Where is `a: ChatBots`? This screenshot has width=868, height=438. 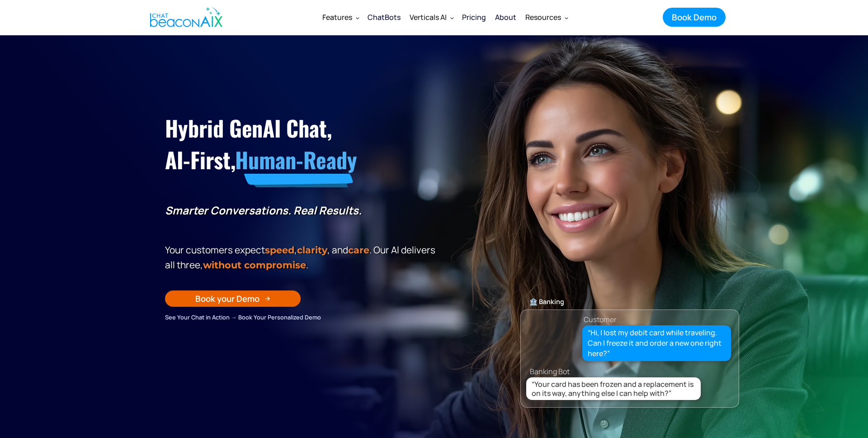
a: ChatBots is located at coordinates (384, 17).